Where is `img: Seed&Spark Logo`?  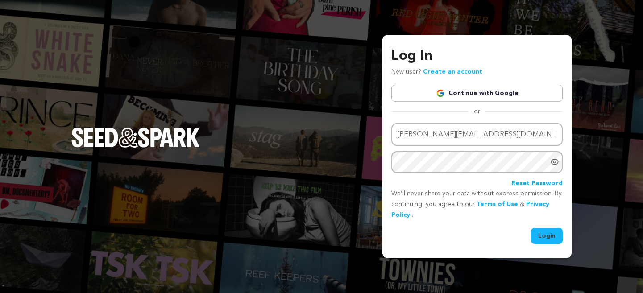
img: Seed&Spark Logo is located at coordinates (136, 137).